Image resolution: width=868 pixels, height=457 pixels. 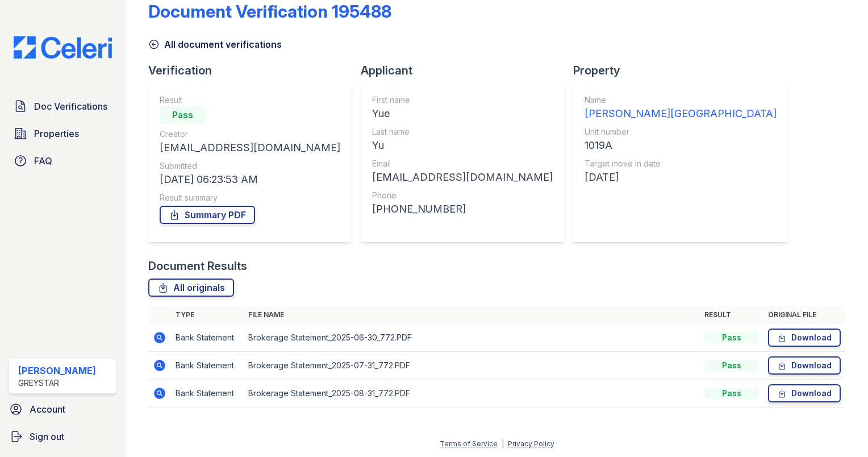 I want to click on div: 1019A, so click(x=681, y=146).